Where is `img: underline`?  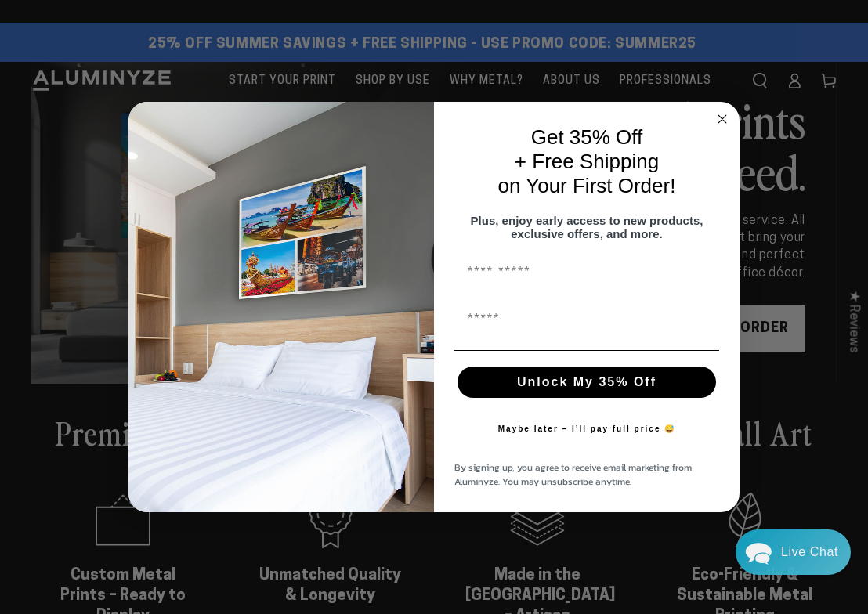 img: underline is located at coordinates (586, 350).